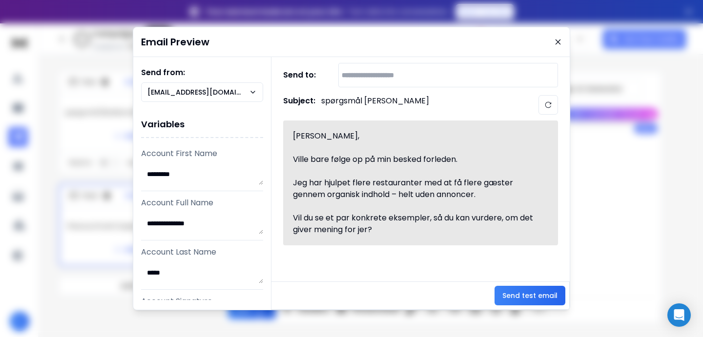 This screenshot has width=703, height=337. Describe the element at coordinates (679, 315) in the screenshot. I see `div: Open Intercom Messenger` at that location.